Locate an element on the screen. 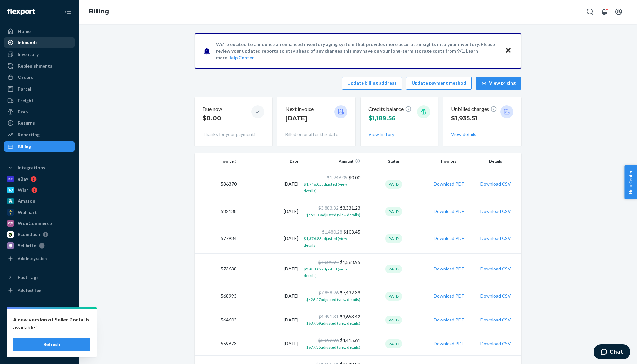 This screenshot has height=364, width=637. button: Update billing address is located at coordinates (372, 83).